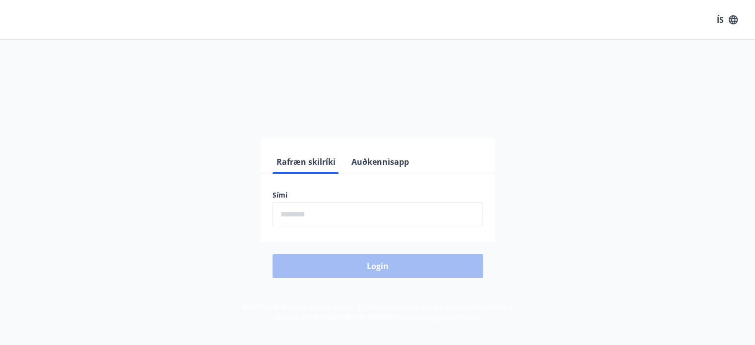 This screenshot has width=755, height=345. I want to click on a: Persónuverndarstefna, so click(354, 316).